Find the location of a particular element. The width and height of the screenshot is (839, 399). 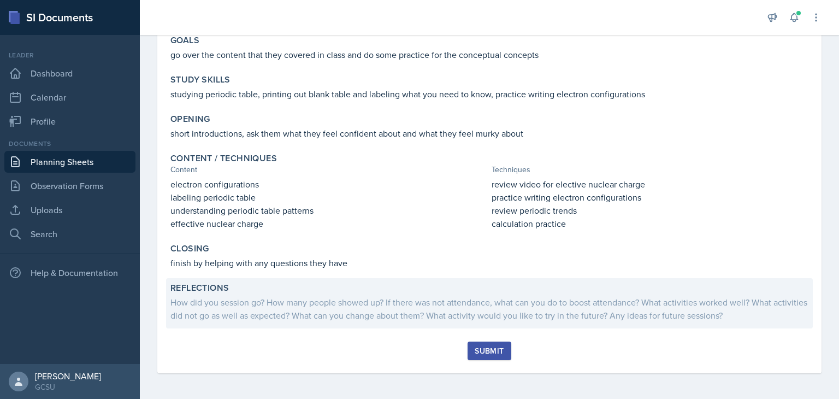

p: practice writing electron configurations is located at coordinates (650, 197).